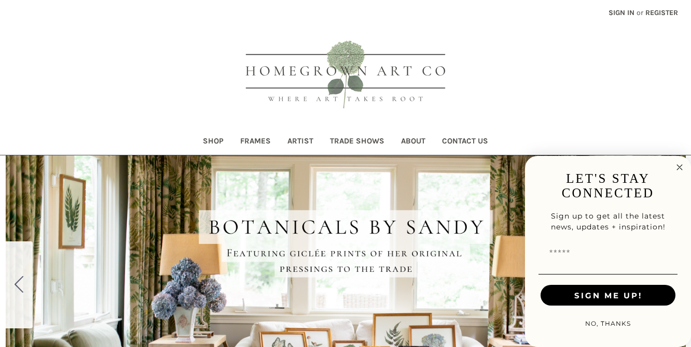  I want to click on button: SIGN ME UP!, so click(608, 296).